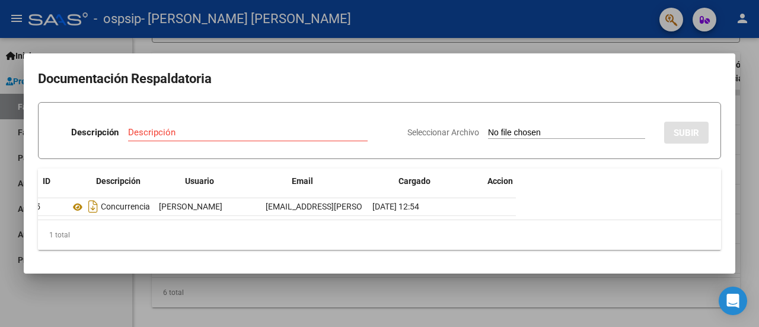 This screenshot has width=759, height=327. Describe the element at coordinates (686, 133) in the screenshot. I see `span: SUBIR` at that location.